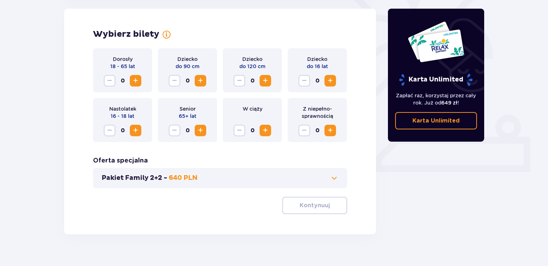 This screenshot has width=548, height=266. I want to click on p: 65+ lat, so click(188, 116).